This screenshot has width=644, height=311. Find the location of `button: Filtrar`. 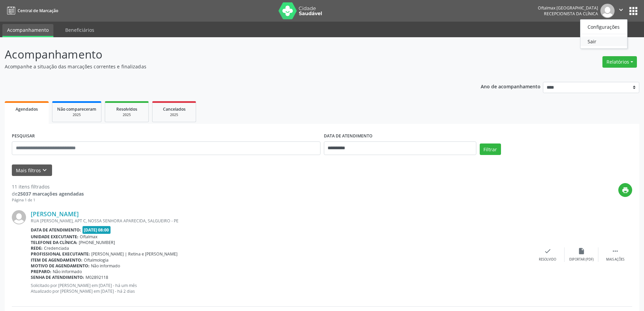

button: Filtrar is located at coordinates (490, 149).